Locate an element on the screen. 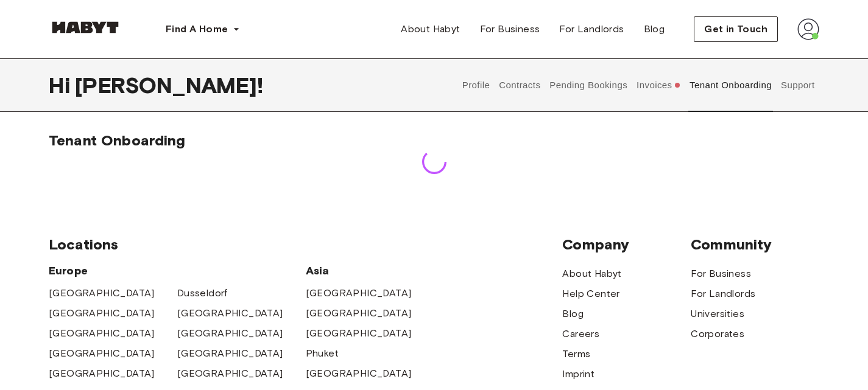  span: Locations is located at coordinates (305, 245).